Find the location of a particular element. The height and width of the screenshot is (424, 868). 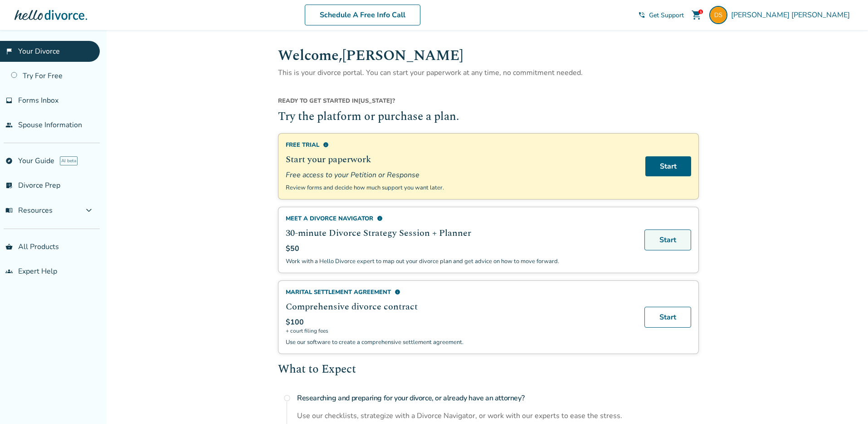

h2: What to Expect is located at coordinates (488, 370).